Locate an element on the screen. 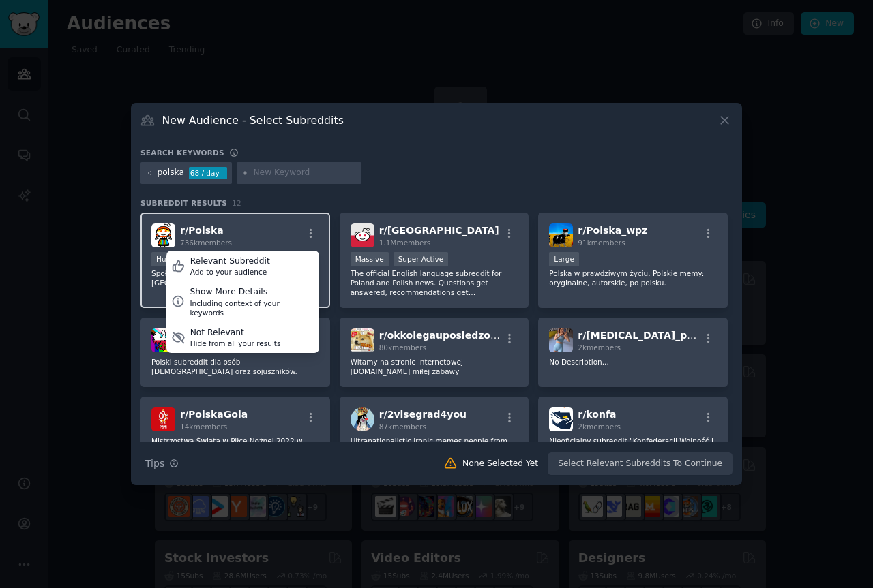 Image resolution: width=873 pixels, height=588 pixels. div: Hide from all your results is located at coordinates (235, 344).